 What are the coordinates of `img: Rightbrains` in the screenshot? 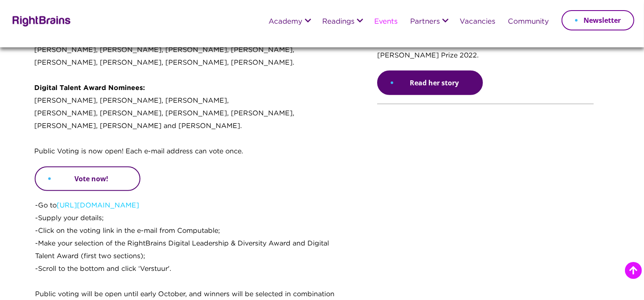 It's located at (40, 20).